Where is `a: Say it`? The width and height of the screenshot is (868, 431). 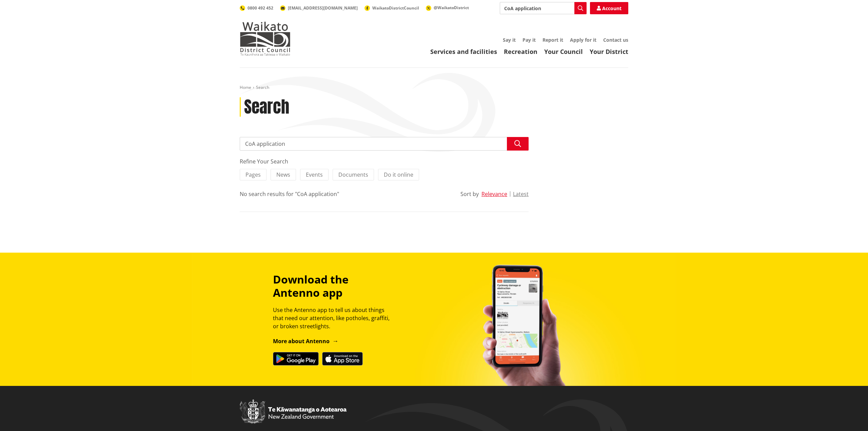 a: Say it is located at coordinates (510, 40).